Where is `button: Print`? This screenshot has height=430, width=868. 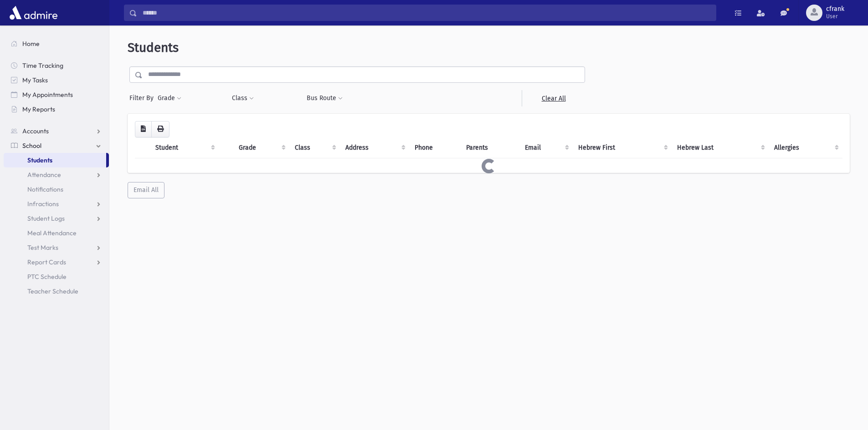 button: Print is located at coordinates (160, 129).